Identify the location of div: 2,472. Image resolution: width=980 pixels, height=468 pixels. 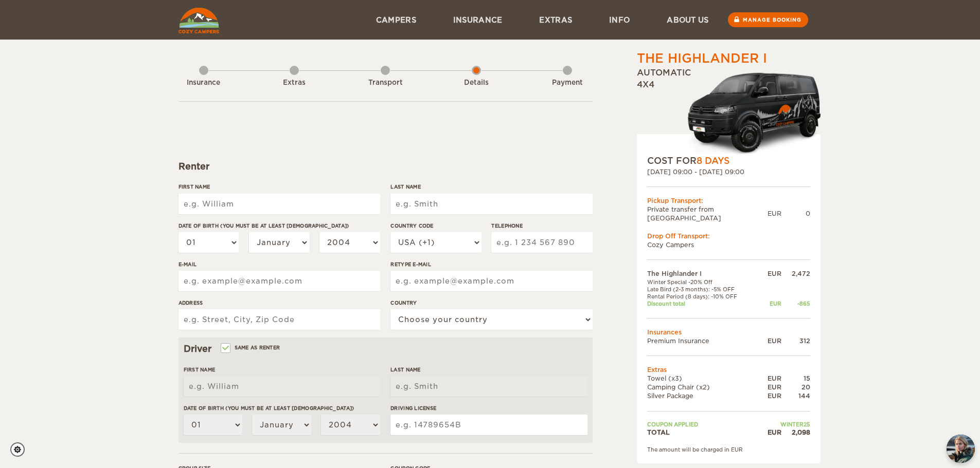
(796, 274).